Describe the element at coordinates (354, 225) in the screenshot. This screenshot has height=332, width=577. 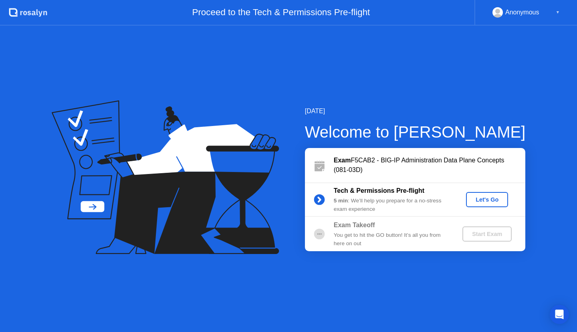
I see `b: Exam Takeoff` at that location.